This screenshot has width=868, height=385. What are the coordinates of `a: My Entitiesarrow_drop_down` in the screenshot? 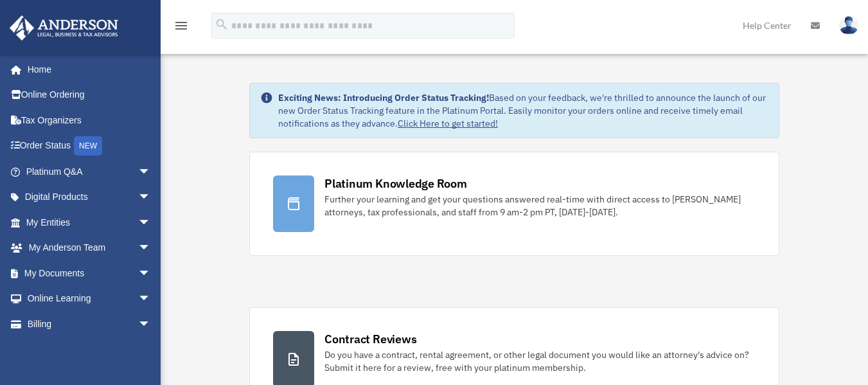 It's located at (89, 222).